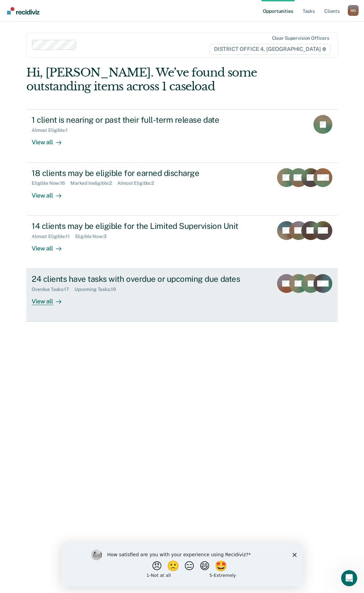  I want to click on a: 14 clients may be eligible for the Limited Supervision UnitAlmost Eligible:11Eligible Now:3View all, so click(182, 242).